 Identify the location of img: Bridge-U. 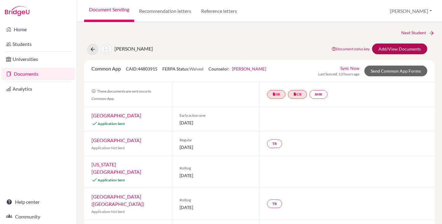
(17, 11).